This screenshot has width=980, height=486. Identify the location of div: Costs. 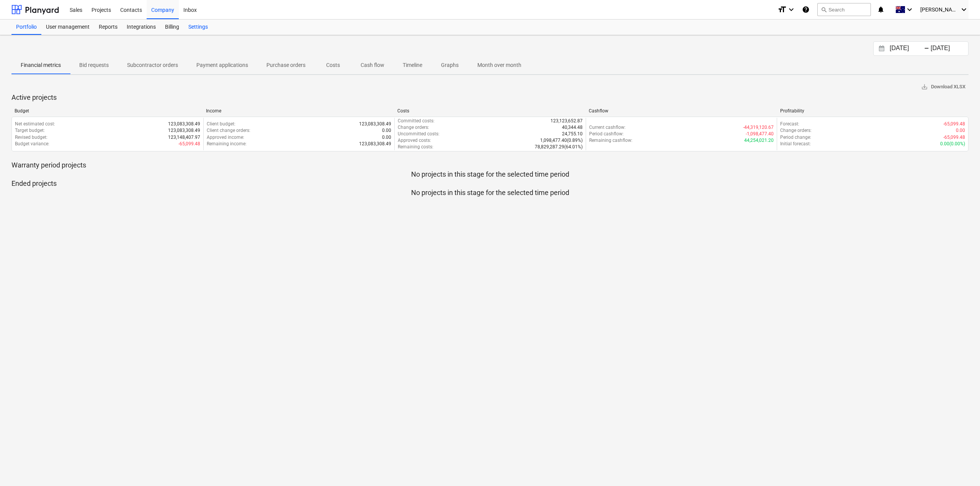
(490, 111).